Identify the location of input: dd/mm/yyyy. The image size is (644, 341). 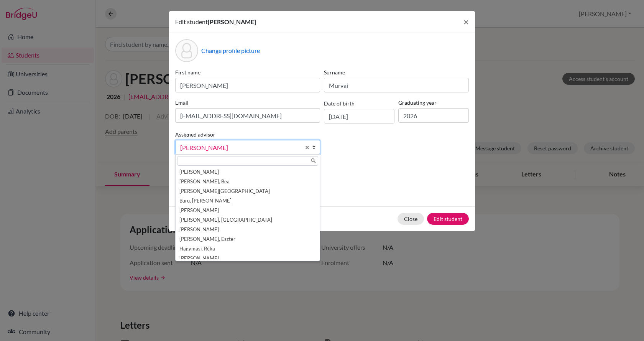
(359, 116).